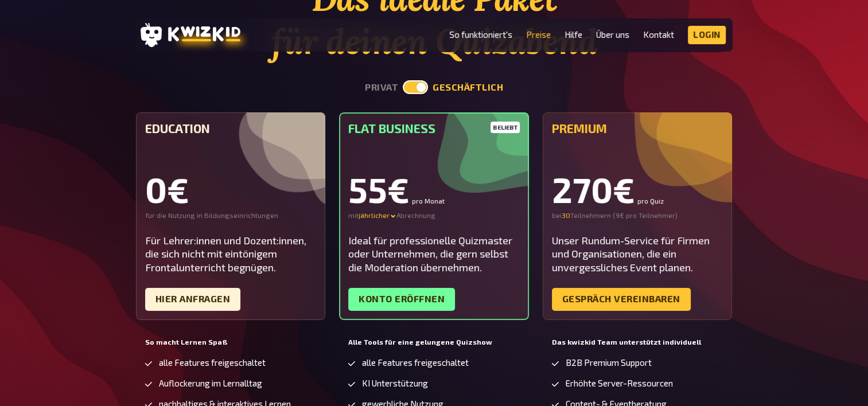 This screenshot has height=406, width=868. What do you see at coordinates (651, 201) in the screenshot?
I see `small: pro Quiz` at bounding box center [651, 201].